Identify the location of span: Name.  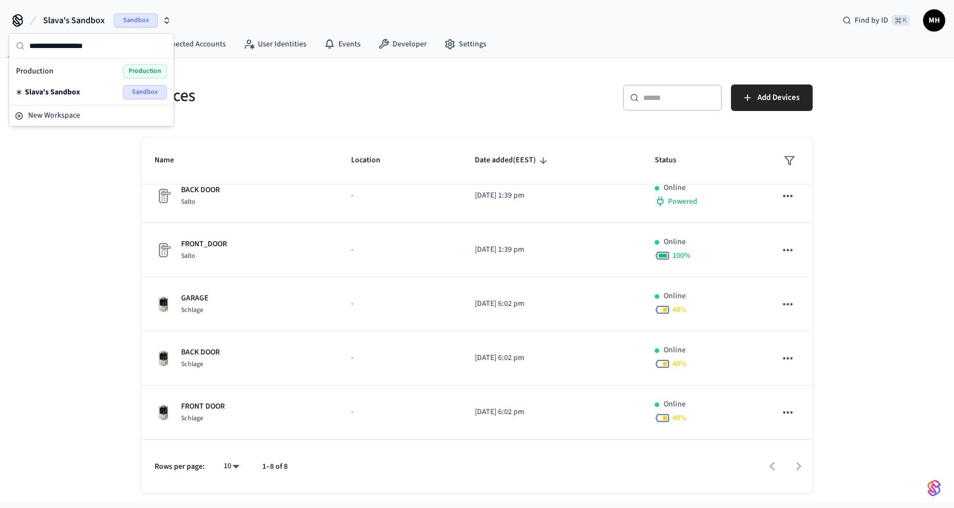
(171, 160).